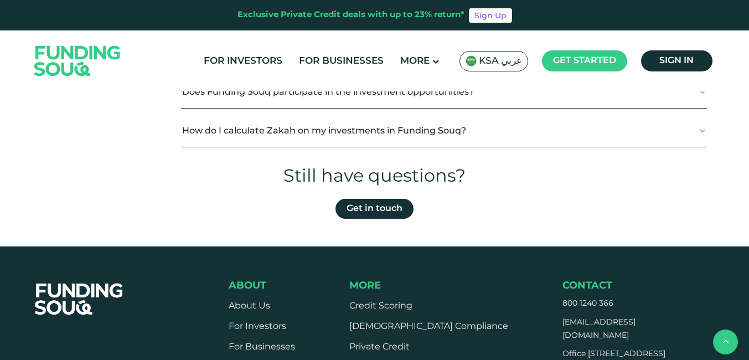 The width and height of the screenshot is (749, 360). What do you see at coordinates (351, 15) in the screenshot?
I see `div: Exclusive Private Credit deals with up to 23% return*` at bounding box center [351, 15].